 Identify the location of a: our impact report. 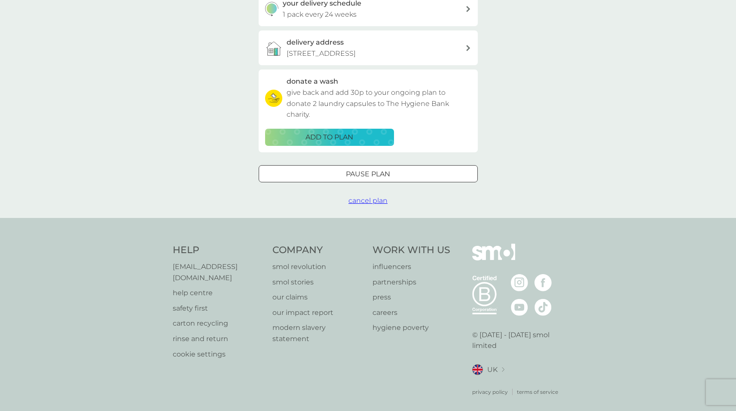
(318, 313).